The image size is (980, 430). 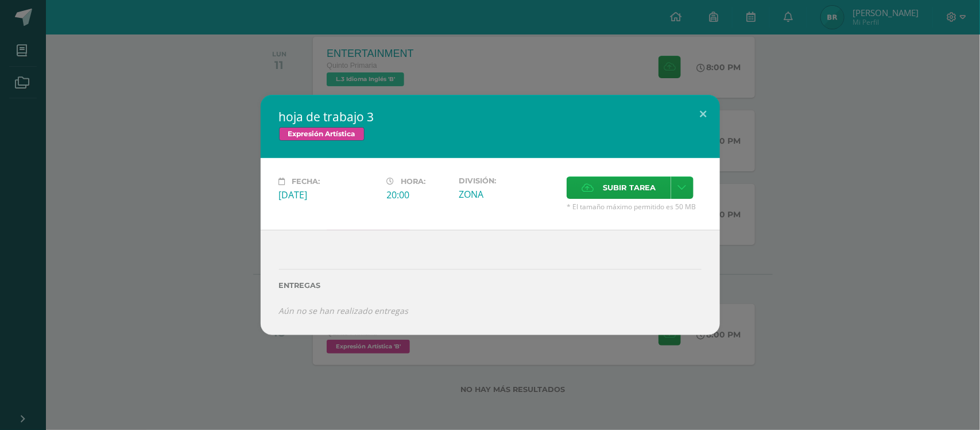 I want to click on span: Subir tarea, so click(x=629, y=187).